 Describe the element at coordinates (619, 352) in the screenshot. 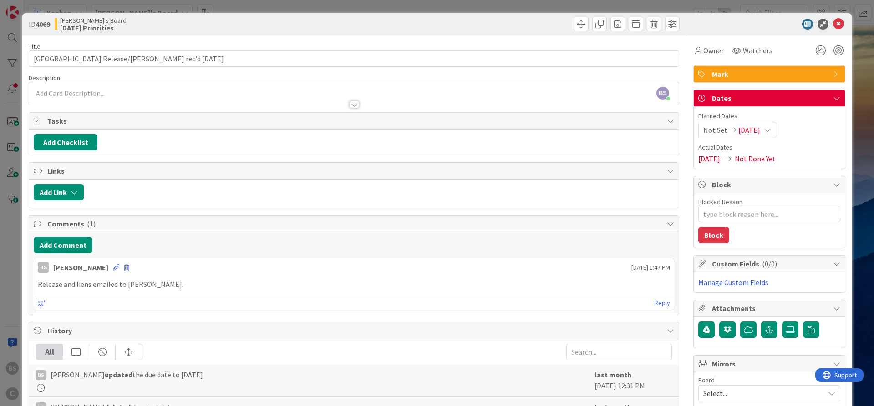

I see `input: Search...` at that location.